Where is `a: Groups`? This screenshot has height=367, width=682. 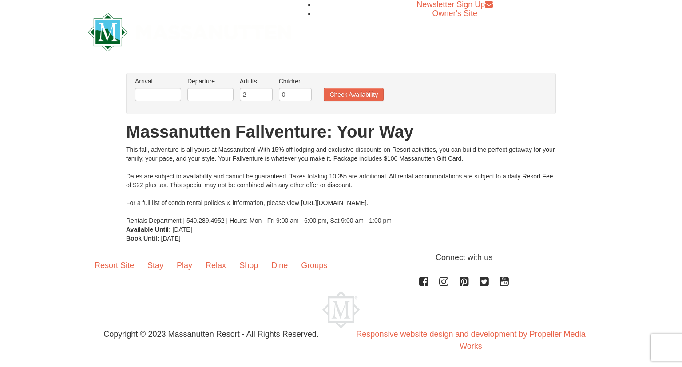
a: Groups is located at coordinates (314, 265).